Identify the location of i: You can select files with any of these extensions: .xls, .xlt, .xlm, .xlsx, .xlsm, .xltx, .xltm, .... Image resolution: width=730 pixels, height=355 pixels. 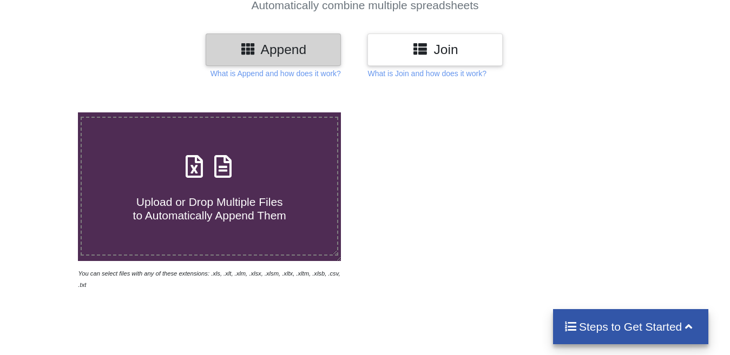
(209, 279).